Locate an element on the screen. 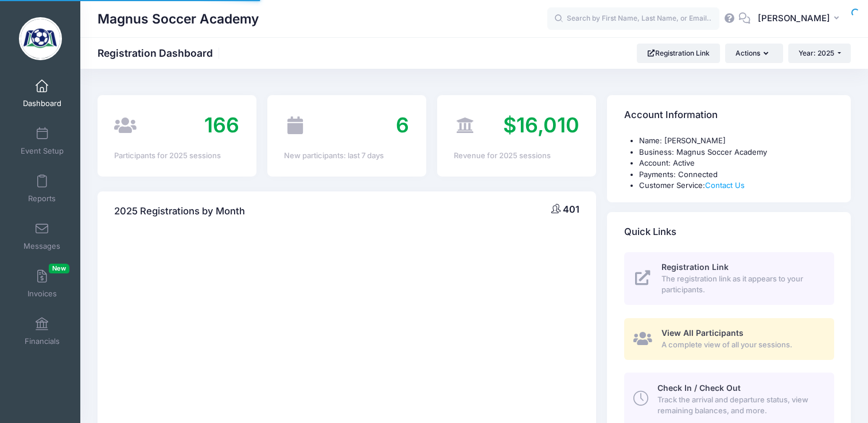 The height and width of the screenshot is (423, 868). input: Search by First Name, Last Name, or Email... is located at coordinates (633, 19).